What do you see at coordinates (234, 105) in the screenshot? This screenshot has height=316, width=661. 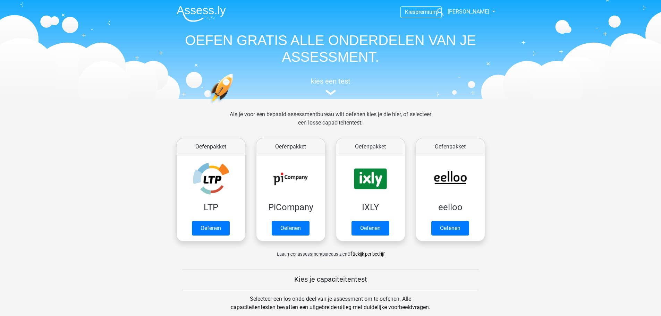 I see `img: oefenen` at bounding box center [234, 105].